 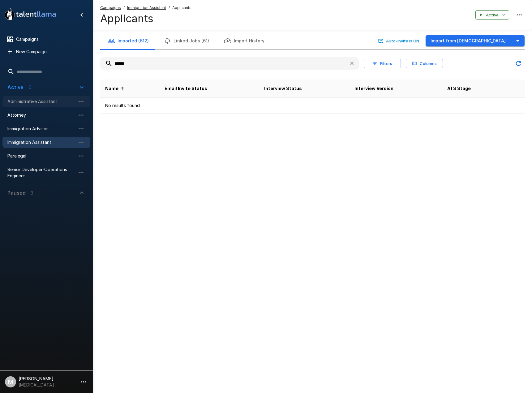 I want to click on button: Active, so click(x=492, y=15).